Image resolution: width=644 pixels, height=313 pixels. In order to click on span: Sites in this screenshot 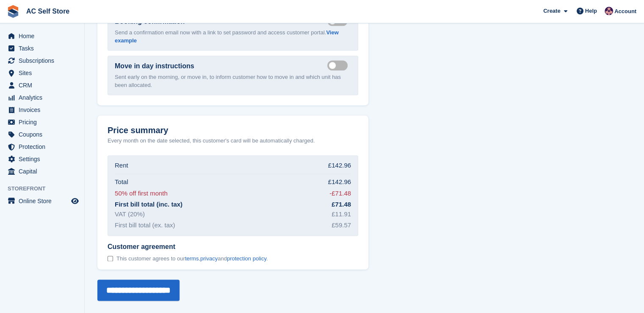, I will do `click(44, 73)`.